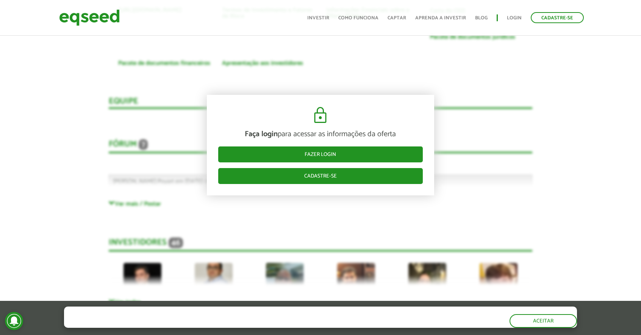  What do you see at coordinates (201, 312) in the screenshot?
I see `h5: O site da EqSeed utiliza cookies para melhorar sua navegação.` at bounding box center [201, 312].